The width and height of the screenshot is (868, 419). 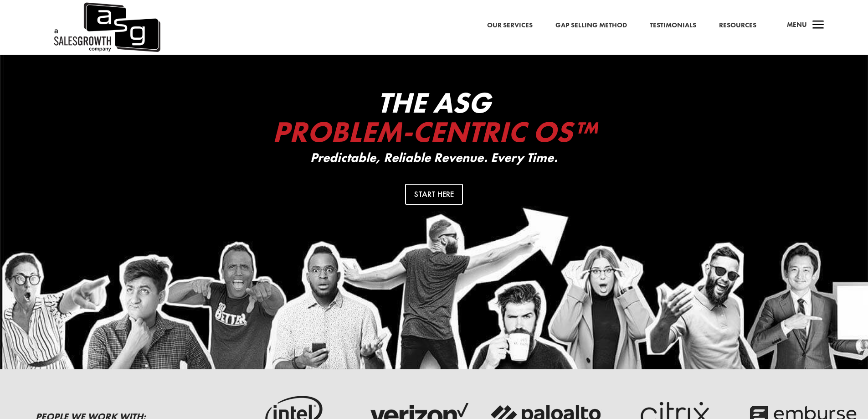 I want to click on a: Start Here, so click(x=434, y=194).